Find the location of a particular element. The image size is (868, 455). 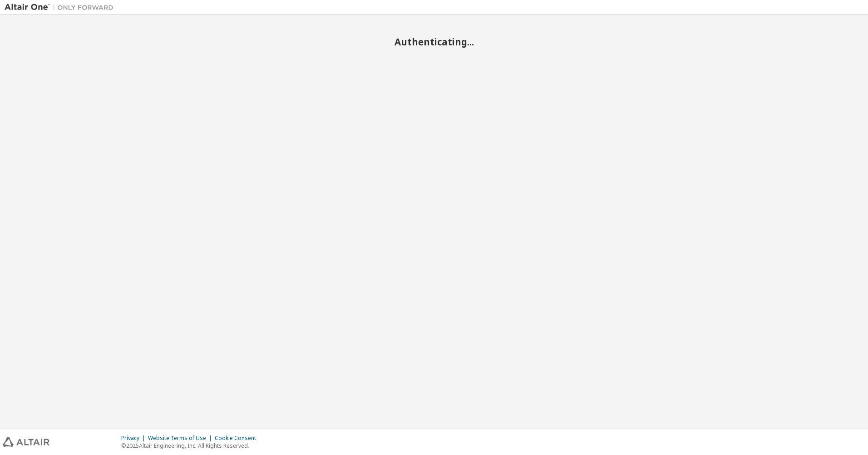

div: Privacy is located at coordinates (134, 438).